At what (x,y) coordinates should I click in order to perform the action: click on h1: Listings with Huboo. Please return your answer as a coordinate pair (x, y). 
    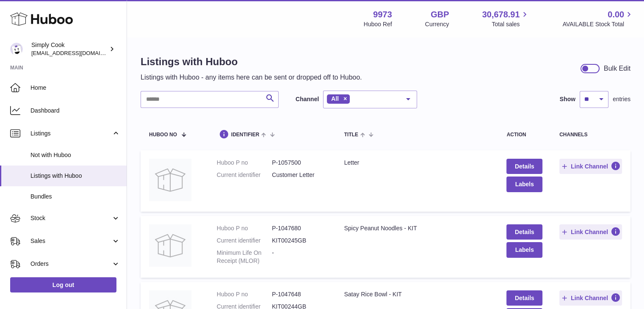
    Looking at the image, I should click on (251, 62).